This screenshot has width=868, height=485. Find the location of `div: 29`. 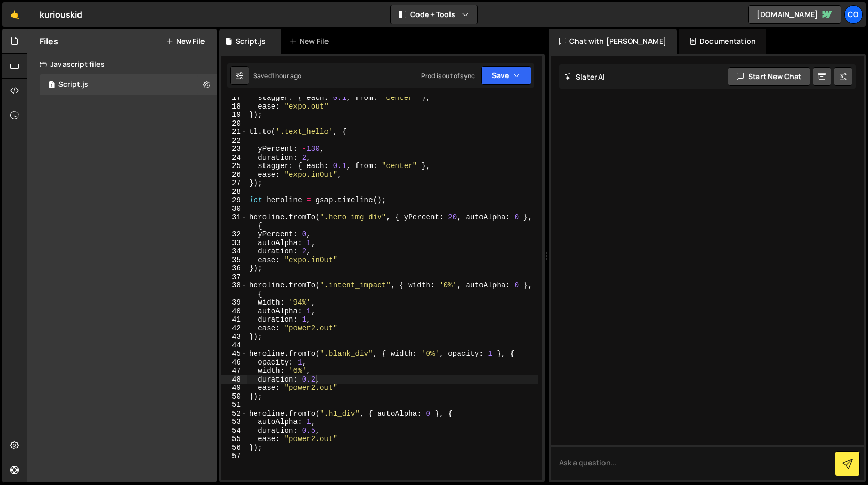

div: 29 is located at coordinates (234, 200).